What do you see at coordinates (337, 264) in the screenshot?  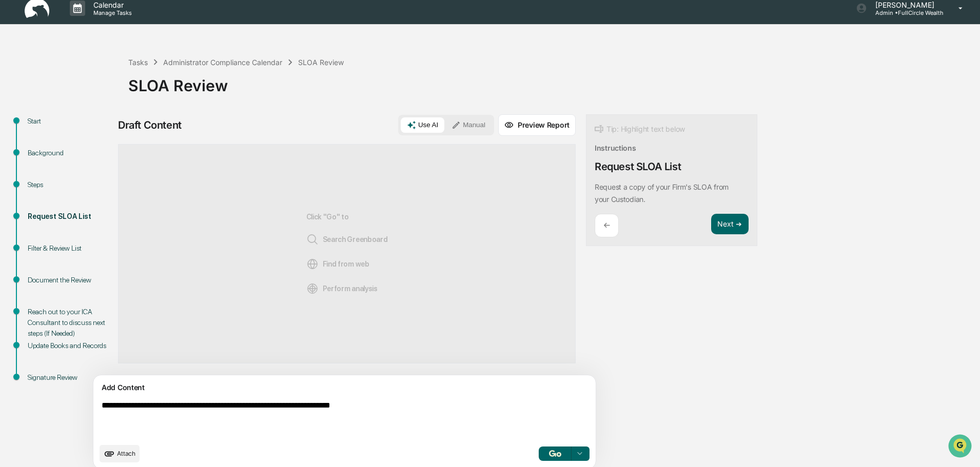 I see `span: Find from web` at bounding box center [337, 264].